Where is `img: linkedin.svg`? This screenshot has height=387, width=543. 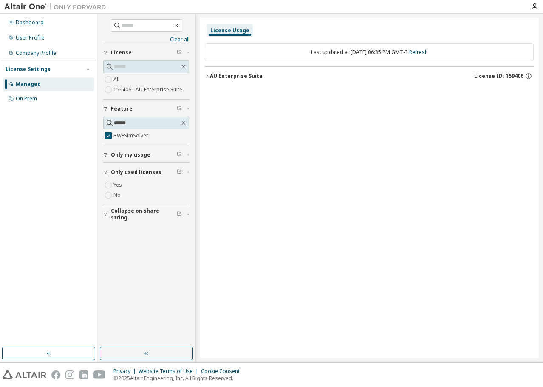
img: linkedin.svg is located at coordinates (84, 374).